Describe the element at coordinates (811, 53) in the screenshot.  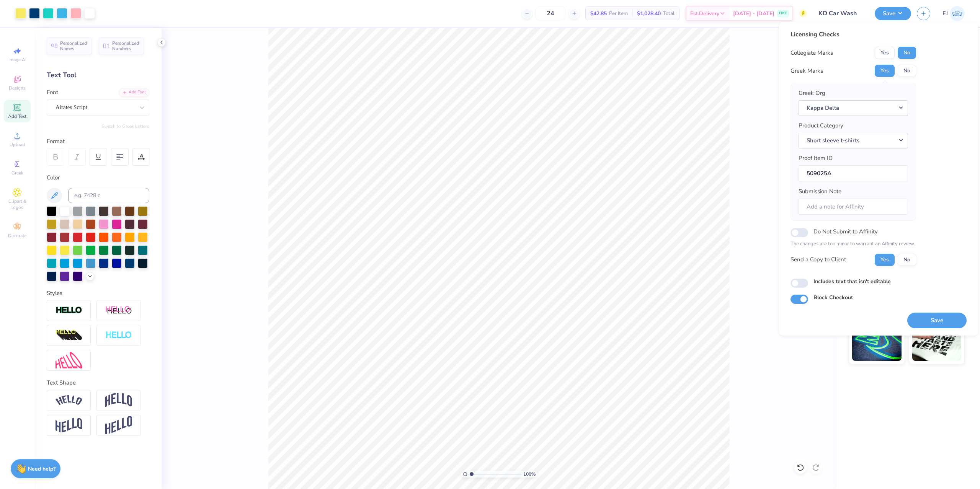
I see `div: Collegiate Marks` at that location.